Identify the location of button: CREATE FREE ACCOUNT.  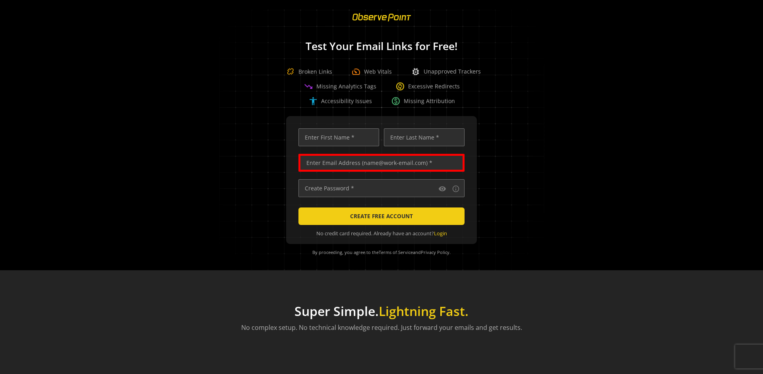
(382, 216).